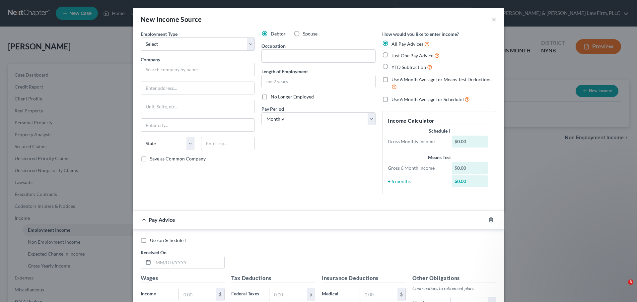  What do you see at coordinates (159, 34) in the screenshot?
I see `span: Employment Type` at bounding box center [159, 34].